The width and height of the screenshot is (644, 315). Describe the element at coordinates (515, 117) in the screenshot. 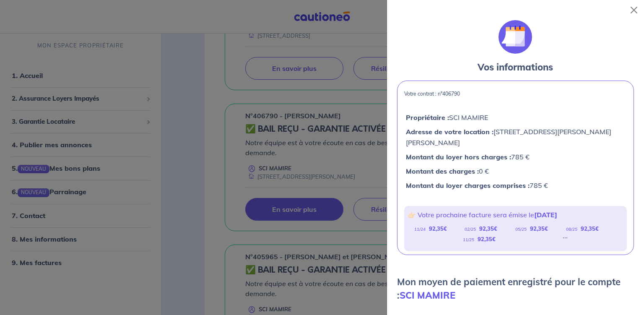

I see `p: SCI MAMIRE` at that location.